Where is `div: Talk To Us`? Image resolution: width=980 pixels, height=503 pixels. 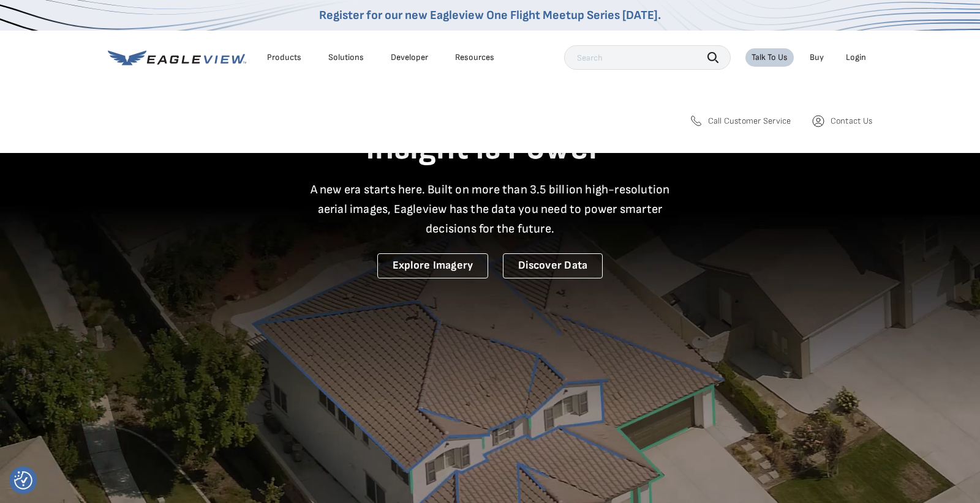
div: Talk To Us is located at coordinates (769, 58).